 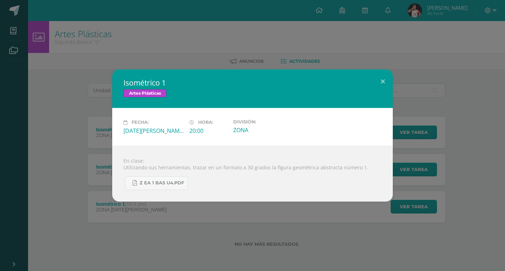 I want to click on span: Fecha:, so click(x=140, y=123).